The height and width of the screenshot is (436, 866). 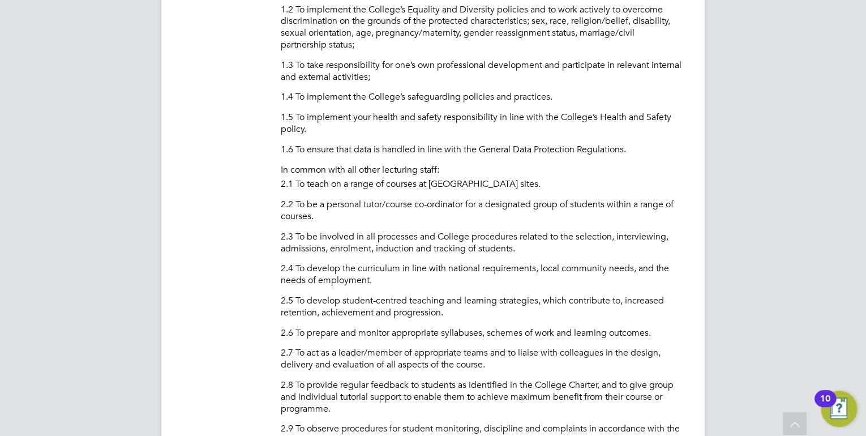 What do you see at coordinates (481, 333) in the screenshot?
I see `p: 2.6 To prepare and monitor appropriate syllabuses, schemes of work and learning outcomes.` at bounding box center [481, 333].